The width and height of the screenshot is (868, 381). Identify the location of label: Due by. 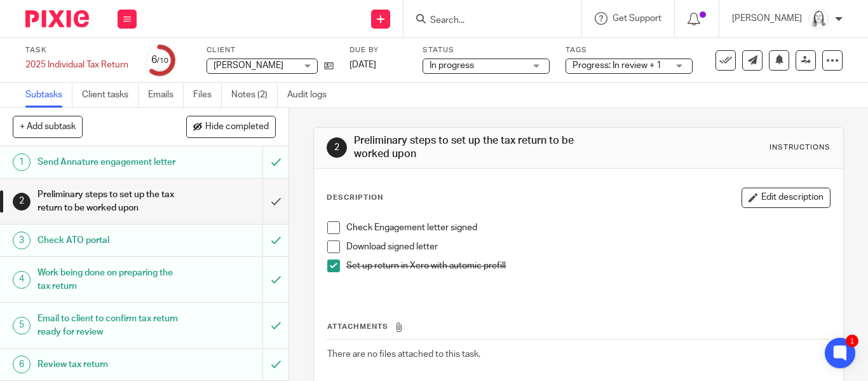
(378, 50).